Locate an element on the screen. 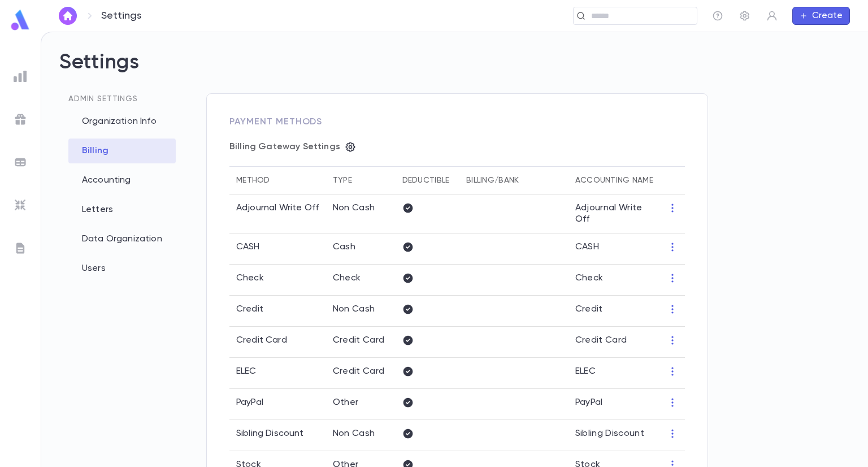 The height and width of the screenshot is (467, 868). th: Accounting Name is located at coordinates (615, 181).